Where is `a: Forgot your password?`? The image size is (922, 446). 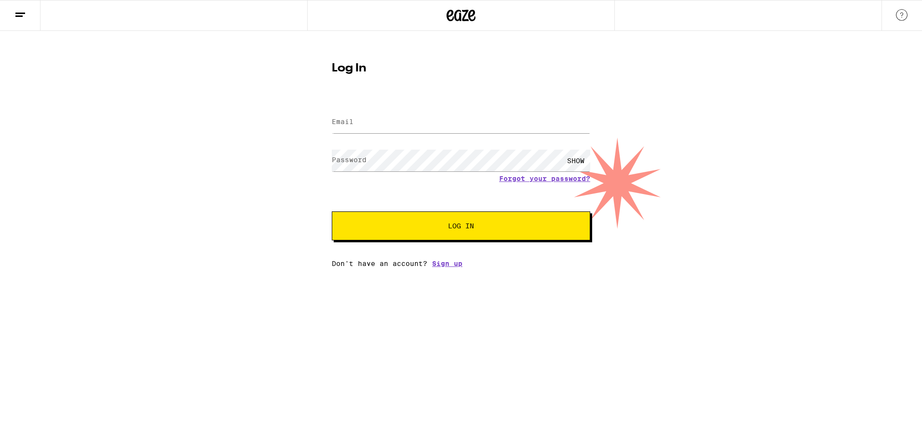
a: Forgot your password? is located at coordinates (545, 178).